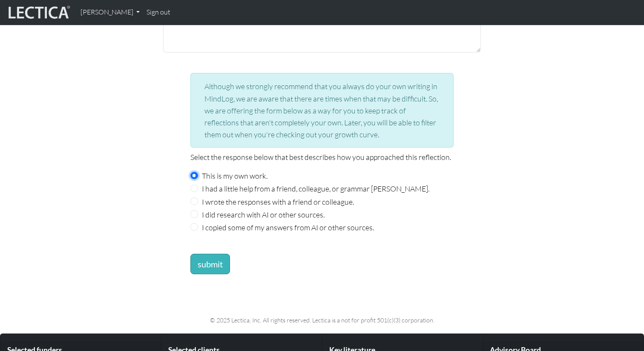  I want to click on label: I wrote the responses with a friend or colleague., so click(278, 202).